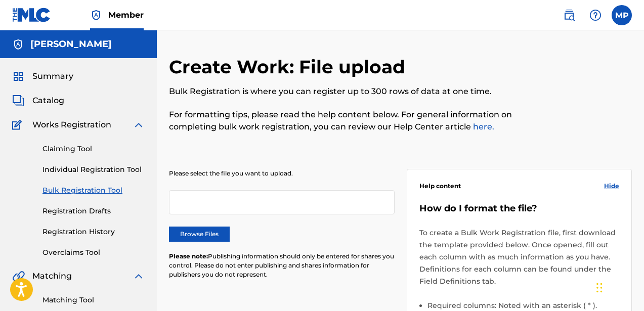 The image size is (644, 311). What do you see at coordinates (347, 121) in the screenshot?
I see `p: For formatting tips, please read the help content below. For general information on completing bu...` at bounding box center [347, 121].